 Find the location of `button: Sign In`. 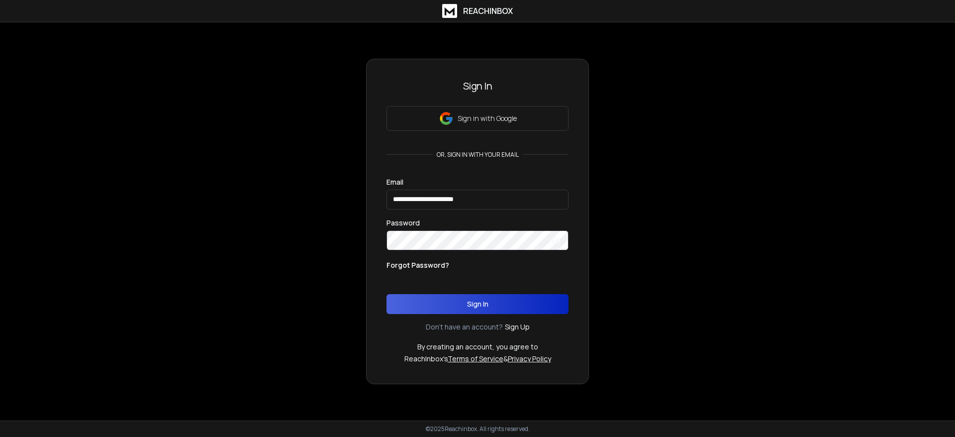

button: Sign In is located at coordinates (477, 304).